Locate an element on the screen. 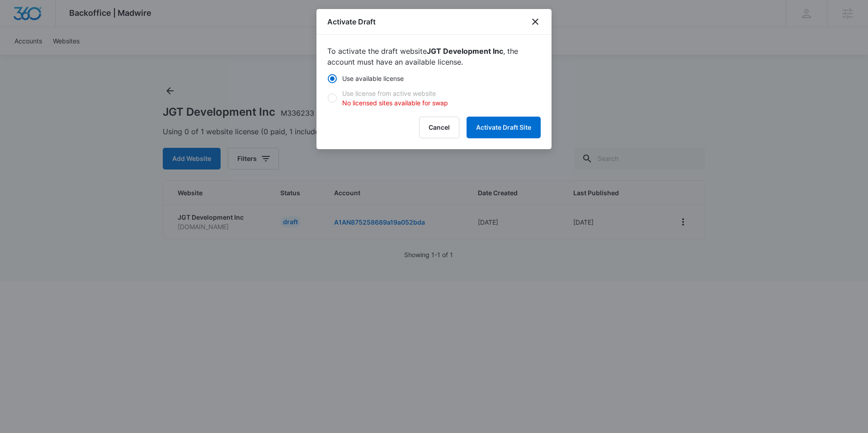 The width and height of the screenshot is (868, 433). span: No licensed sites available for swap is located at coordinates (395, 102).